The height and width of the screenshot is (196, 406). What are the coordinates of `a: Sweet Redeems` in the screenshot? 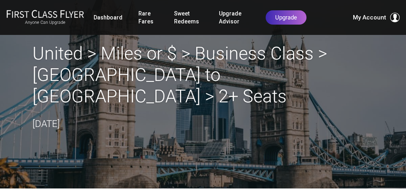 It's located at (189, 17).